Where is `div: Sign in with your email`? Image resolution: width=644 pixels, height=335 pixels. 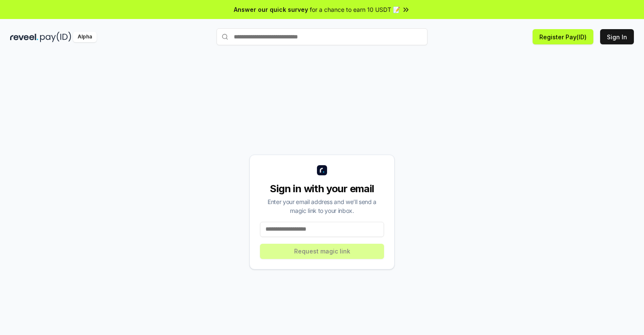 div: Sign in with your email is located at coordinates (322, 189).